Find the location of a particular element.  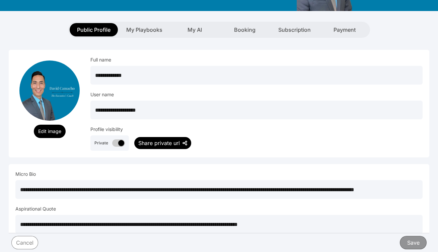

span: Subscription is located at coordinates (294, 30).